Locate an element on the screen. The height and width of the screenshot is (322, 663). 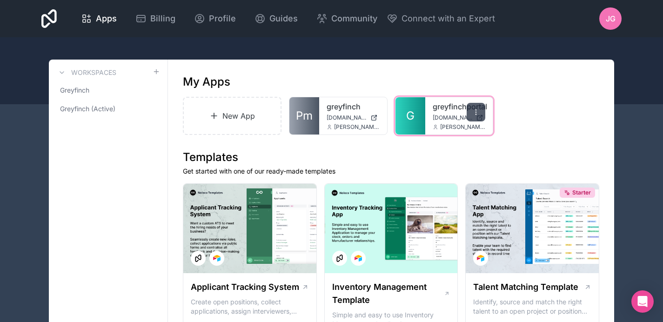
a: Apps is located at coordinates (99, 19).